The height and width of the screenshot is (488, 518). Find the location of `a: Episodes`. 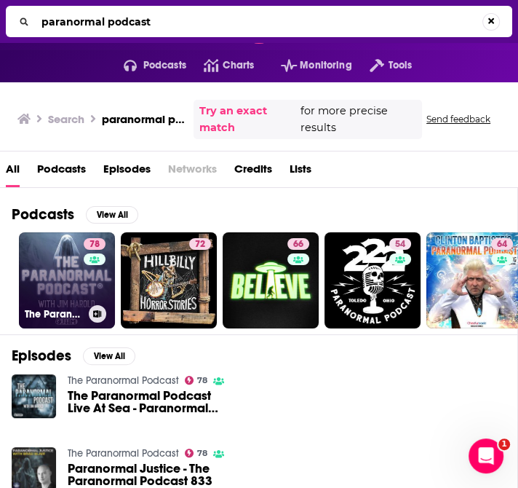

a: Episodes is located at coordinates (127, 172).